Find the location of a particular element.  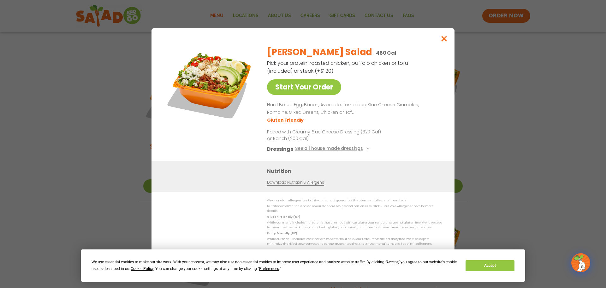

p: While our menu includes ingredients that are made without gluten, our restaurants are not gluten ... is located at coordinates (355, 225).